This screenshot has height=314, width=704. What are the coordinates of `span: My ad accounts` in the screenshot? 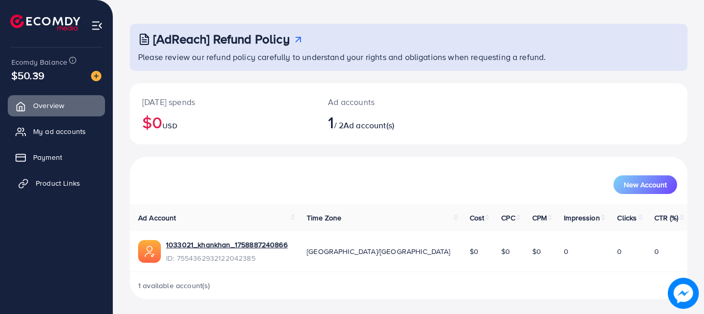 It's located at (59, 131).